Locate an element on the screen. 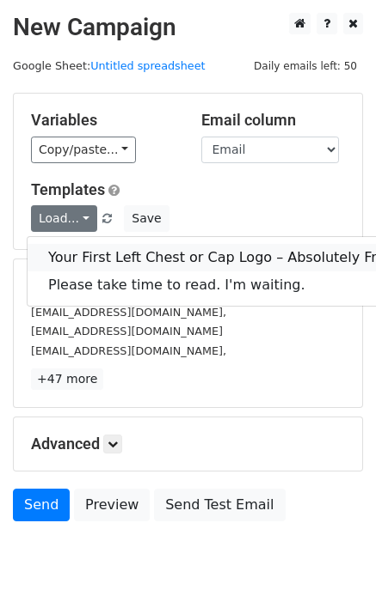 The image size is (376, 602). h2: New Campaign is located at coordinates (187, 28).